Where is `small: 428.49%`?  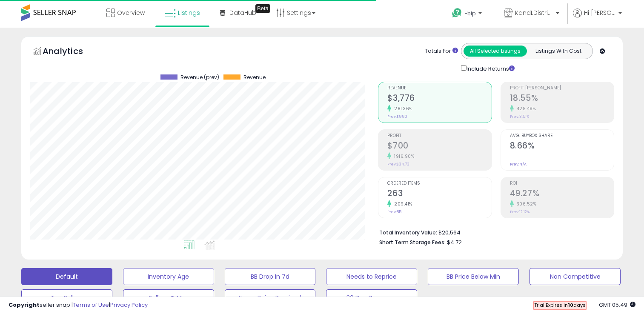
small: 428.49% is located at coordinates (525, 108).